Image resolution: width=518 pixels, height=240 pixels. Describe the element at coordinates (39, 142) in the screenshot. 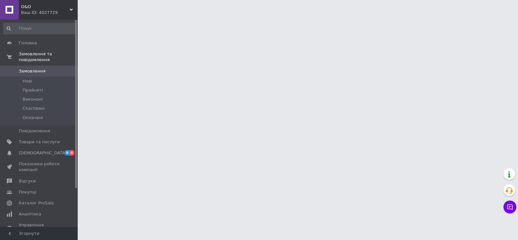

I see `span: Товари та послуги` at that location.